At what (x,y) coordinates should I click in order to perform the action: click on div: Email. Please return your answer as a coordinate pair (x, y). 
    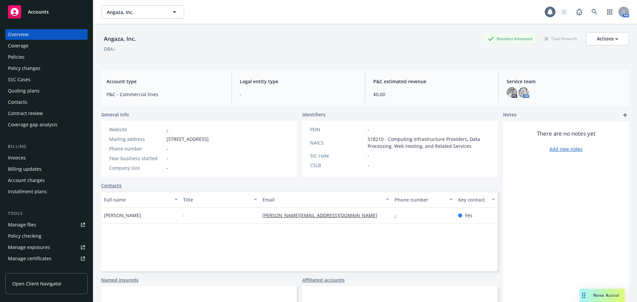
    Looking at the image, I should click on (322, 200).